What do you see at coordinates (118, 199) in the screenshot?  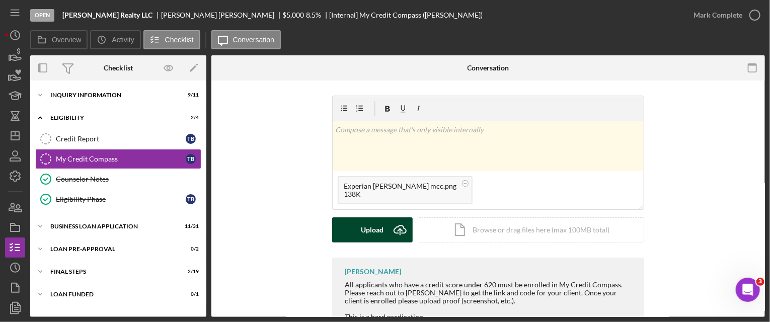 I see `a: Eligibility PhaseTB` at bounding box center [118, 199].